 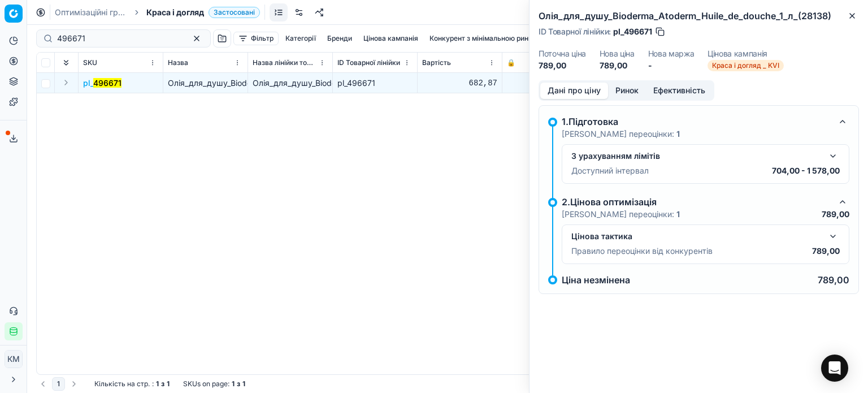 I want to click on span: Олія_для_душу_Bioderma_Atoderm_Huile_de_douche_1_л_(28138), so click(x=290, y=82).